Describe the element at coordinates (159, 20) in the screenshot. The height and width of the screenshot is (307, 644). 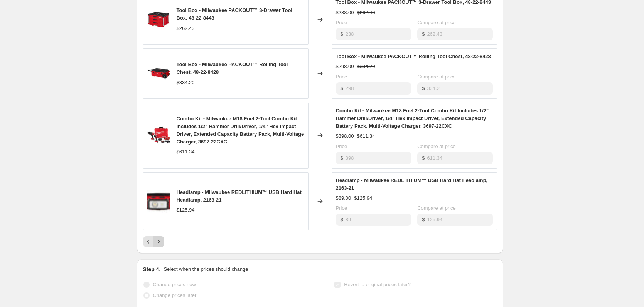
I see `img: 70609c75-91c9-4914-a4e0-c02999329d6c_80x.jpg` at that location.